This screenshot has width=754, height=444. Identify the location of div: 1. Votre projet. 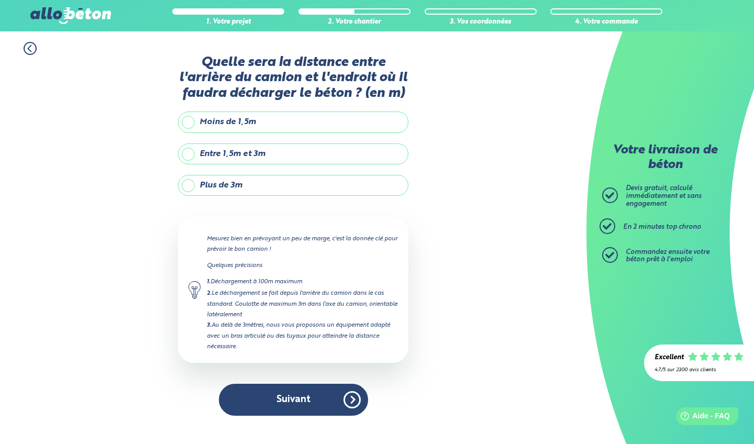
(228, 22).